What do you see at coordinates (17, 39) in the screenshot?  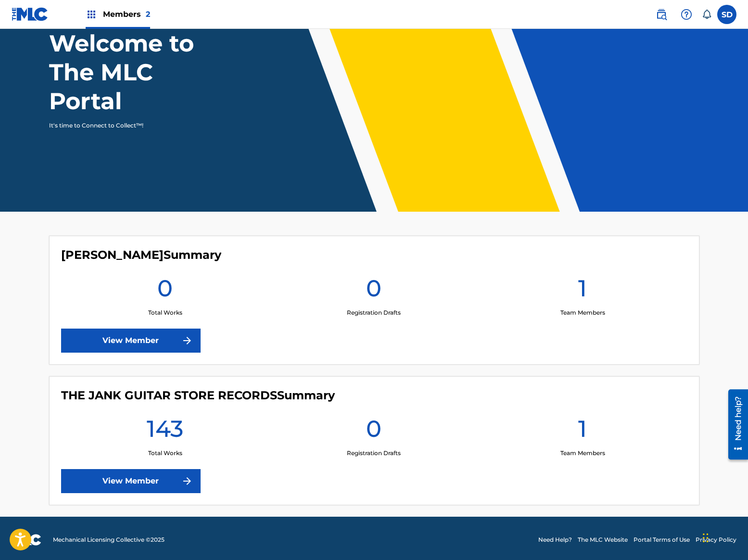 I see `div: Open Resource Center` at bounding box center [17, 39].